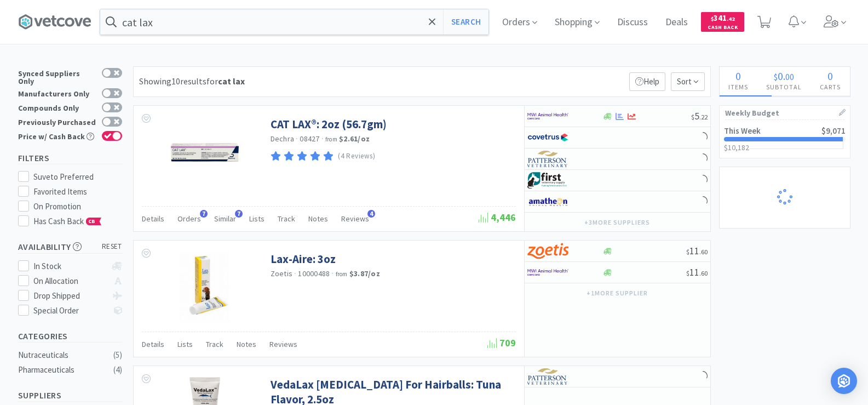  Describe the element at coordinates (466, 22) in the screenshot. I see `button: Search` at that location.